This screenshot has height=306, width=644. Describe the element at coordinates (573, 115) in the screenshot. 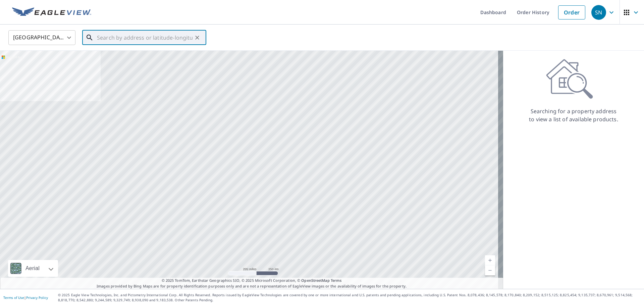

I see `p: Searching for a property address to view a list of available products.` at that location.